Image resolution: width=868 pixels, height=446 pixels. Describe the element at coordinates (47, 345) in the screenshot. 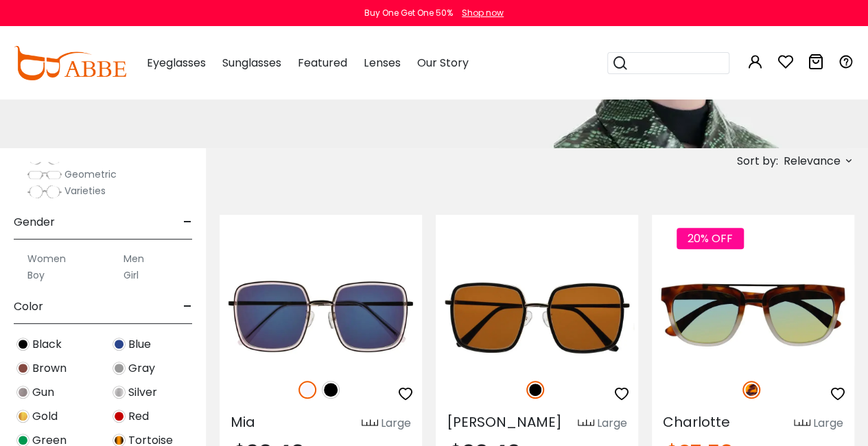

I see `span: Black` at that location.